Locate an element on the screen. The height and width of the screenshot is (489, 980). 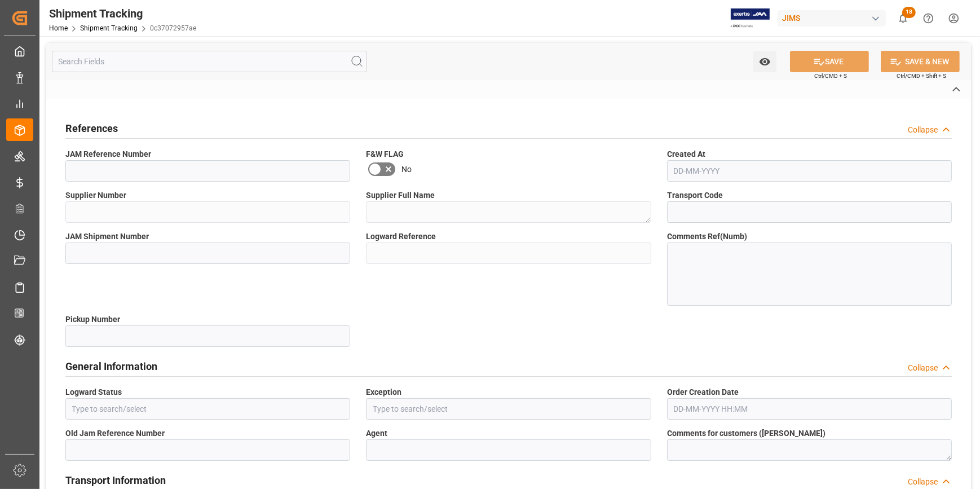
span: Logward Status is located at coordinates (94, 392).